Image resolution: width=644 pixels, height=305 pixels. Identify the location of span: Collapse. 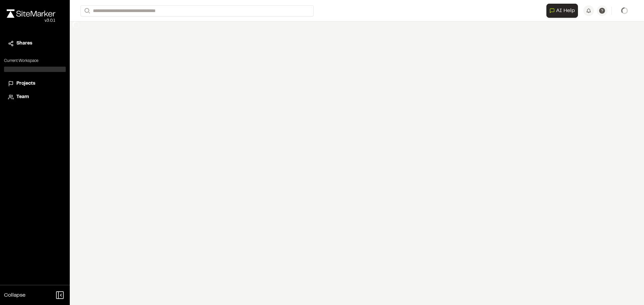
(15, 296).